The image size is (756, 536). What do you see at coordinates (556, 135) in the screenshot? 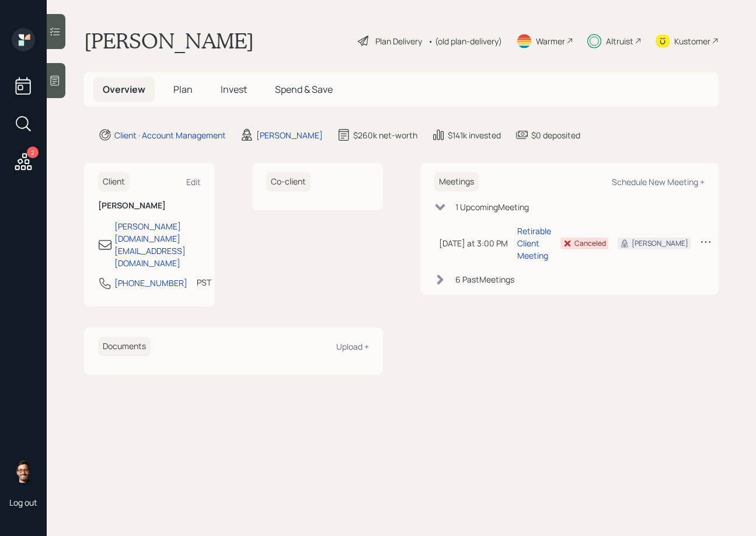
I see `div: $0 deposited` at bounding box center [556, 135].